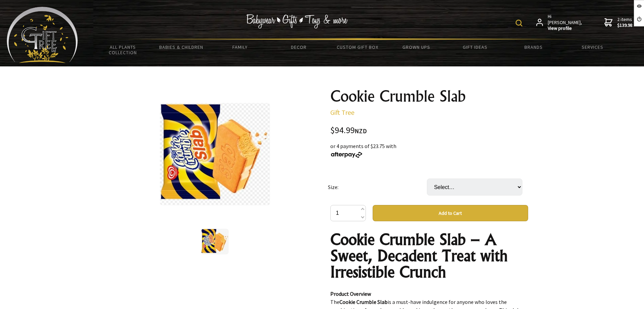  Describe the element at coordinates (357, 47) in the screenshot. I see `a: Custom Gift Box` at that location.